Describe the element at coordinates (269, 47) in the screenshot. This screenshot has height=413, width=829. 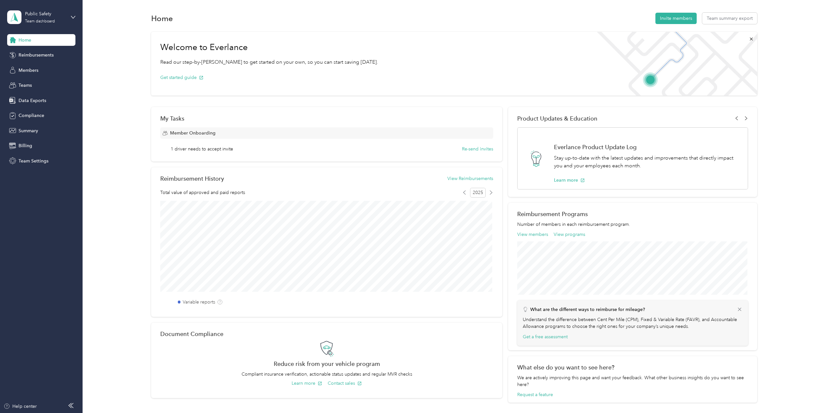
I see `h1: Welcome to Everlance` at that location.